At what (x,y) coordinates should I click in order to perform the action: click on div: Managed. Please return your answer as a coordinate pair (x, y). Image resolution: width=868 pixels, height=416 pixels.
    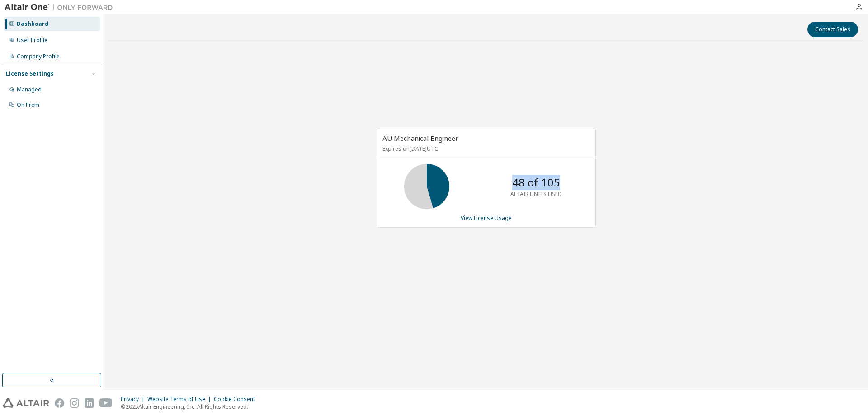
    Looking at the image, I should click on (29, 90).